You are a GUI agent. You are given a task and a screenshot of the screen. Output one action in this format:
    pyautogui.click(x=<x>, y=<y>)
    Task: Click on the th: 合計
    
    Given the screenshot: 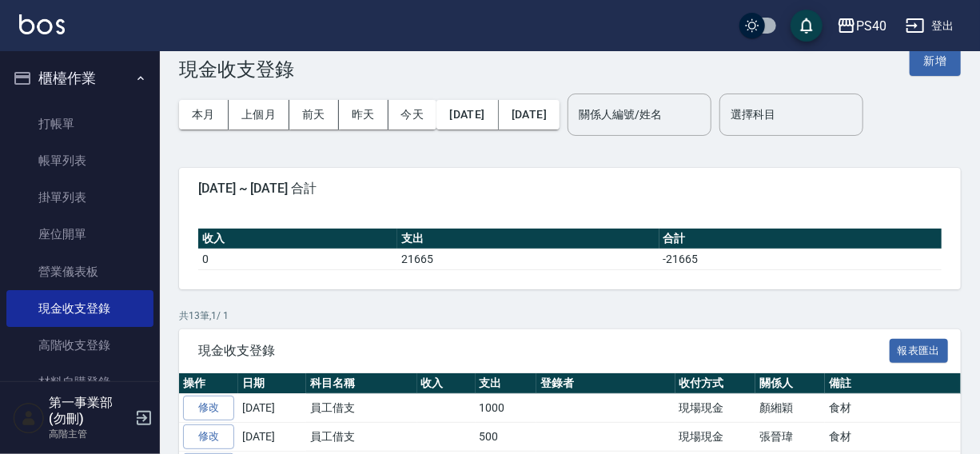 What is the action you would take?
    pyautogui.click(x=800, y=239)
    